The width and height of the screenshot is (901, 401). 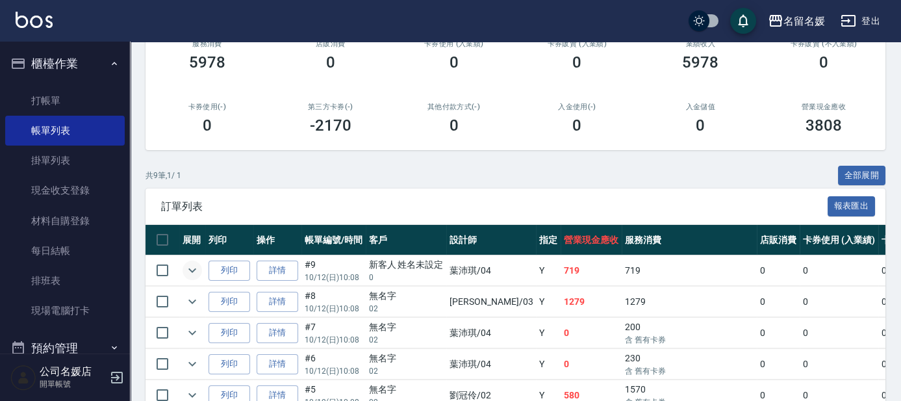 What do you see at coordinates (743, 21) in the screenshot?
I see `button: save` at bounding box center [743, 21].